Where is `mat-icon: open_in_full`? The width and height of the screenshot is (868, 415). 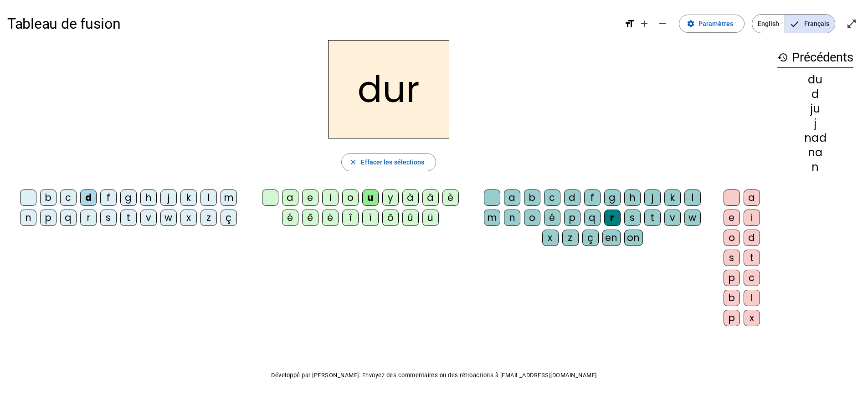 mat-icon: open_in_full is located at coordinates (852, 24).